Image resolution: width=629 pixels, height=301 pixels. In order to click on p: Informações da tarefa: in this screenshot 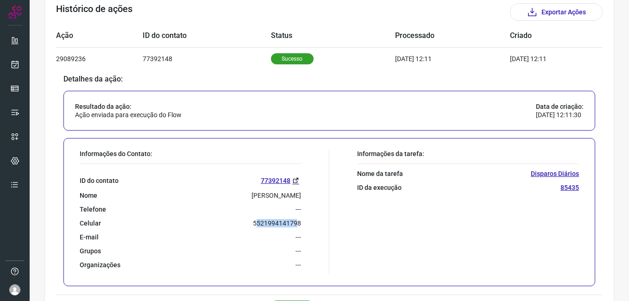, I will do `click(468, 154)`.